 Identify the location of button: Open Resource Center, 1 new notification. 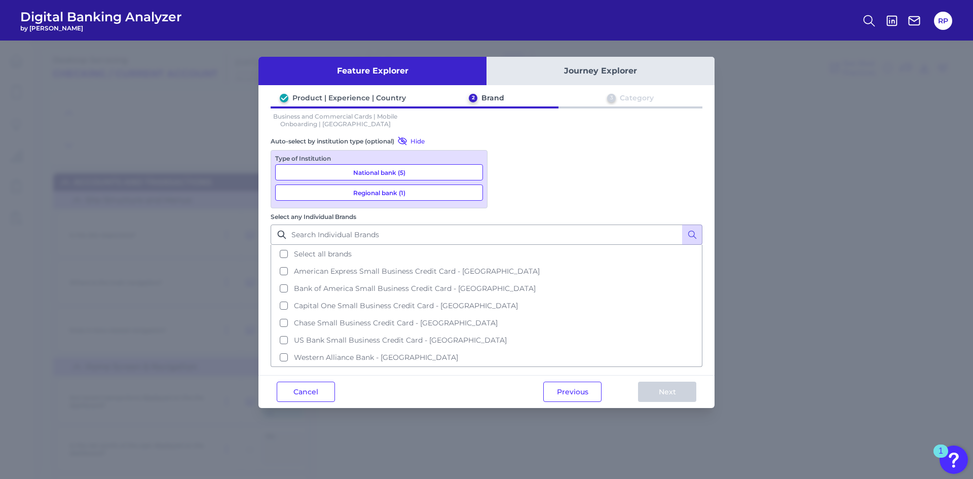
(954, 460).